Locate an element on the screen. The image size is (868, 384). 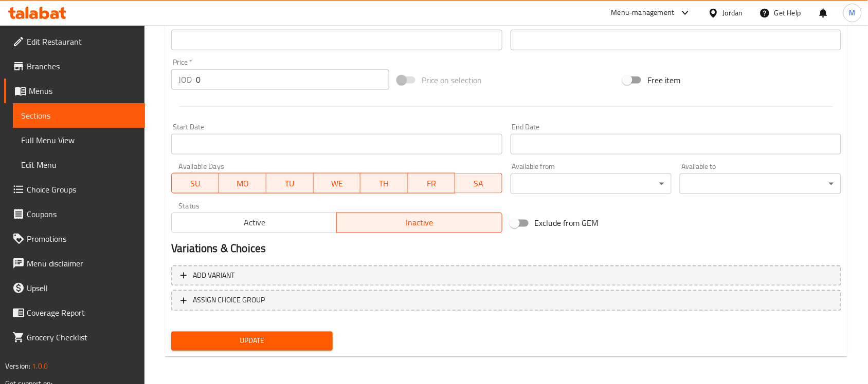
button: TU is located at coordinates (290, 183).